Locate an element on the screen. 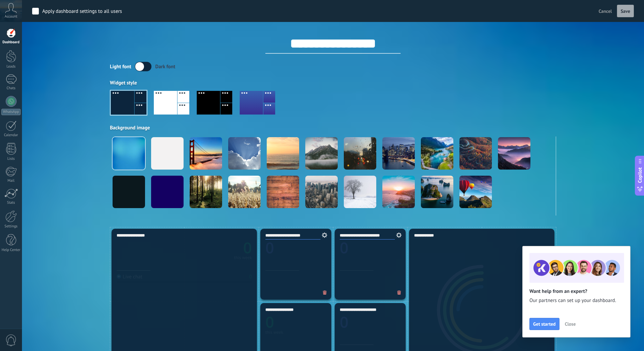  span: Close is located at coordinates (570, 324).